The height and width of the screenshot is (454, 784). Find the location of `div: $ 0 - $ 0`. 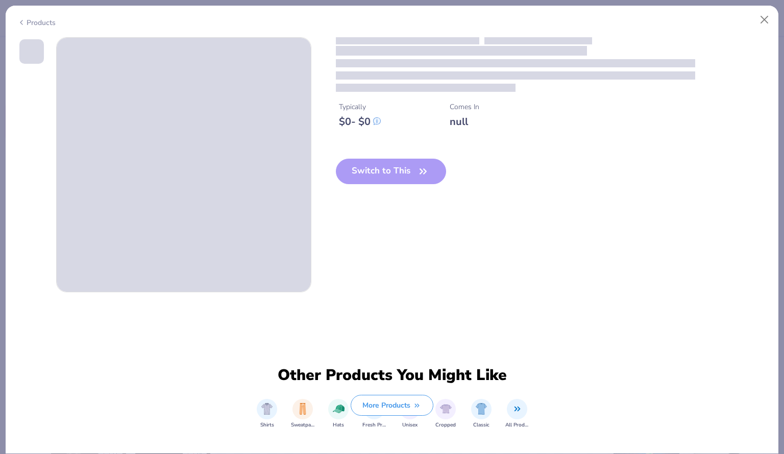

div: $ 0 - $ 0 is located at coordinates (360, 121).